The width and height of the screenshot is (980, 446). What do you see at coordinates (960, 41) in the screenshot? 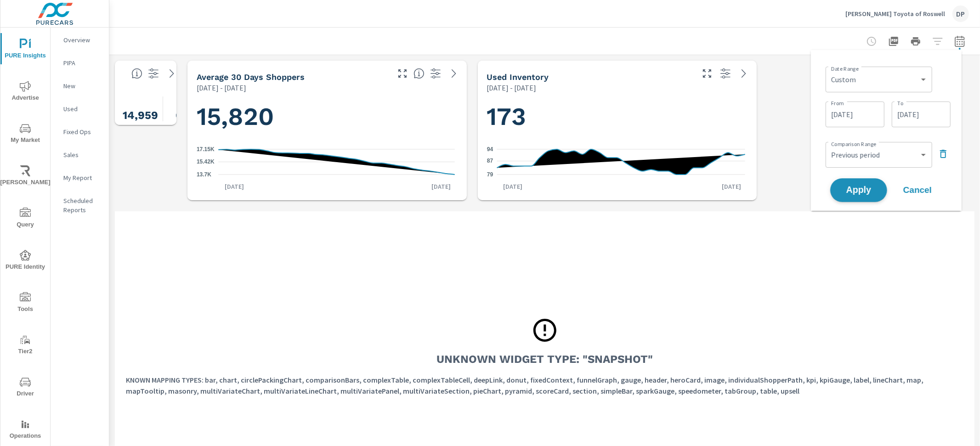
I see `button: Select Date Range` at bounding box center [960, 41].